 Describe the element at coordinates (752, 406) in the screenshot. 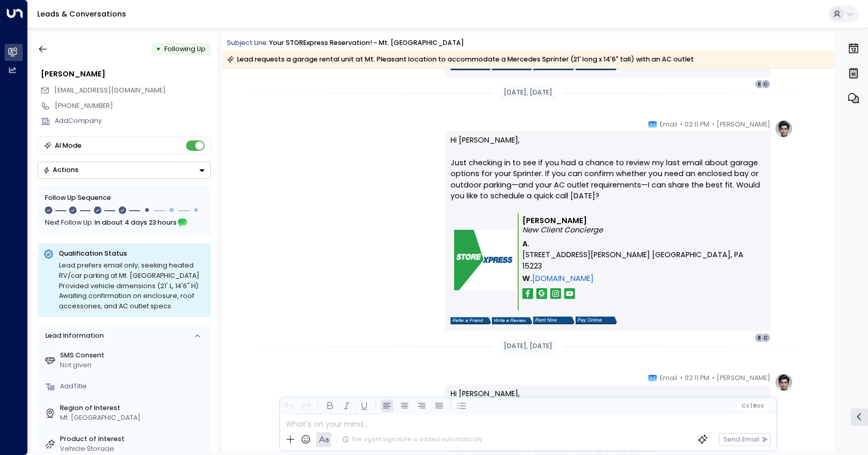

I see `button: Cc|Bcc` at that location.